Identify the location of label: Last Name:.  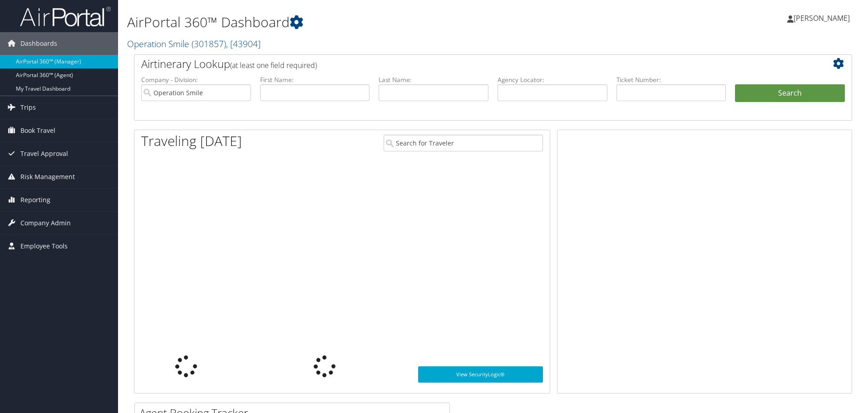
(434, 80).